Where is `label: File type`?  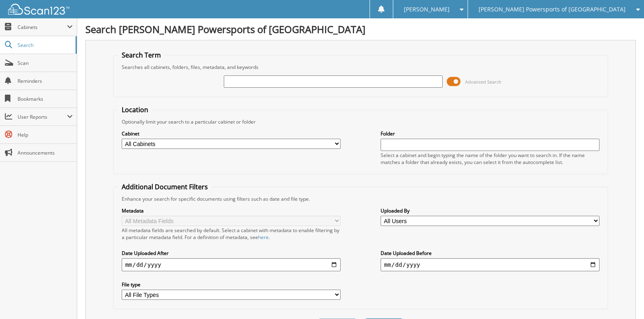
label: File type is located at coordinates (231, 285).